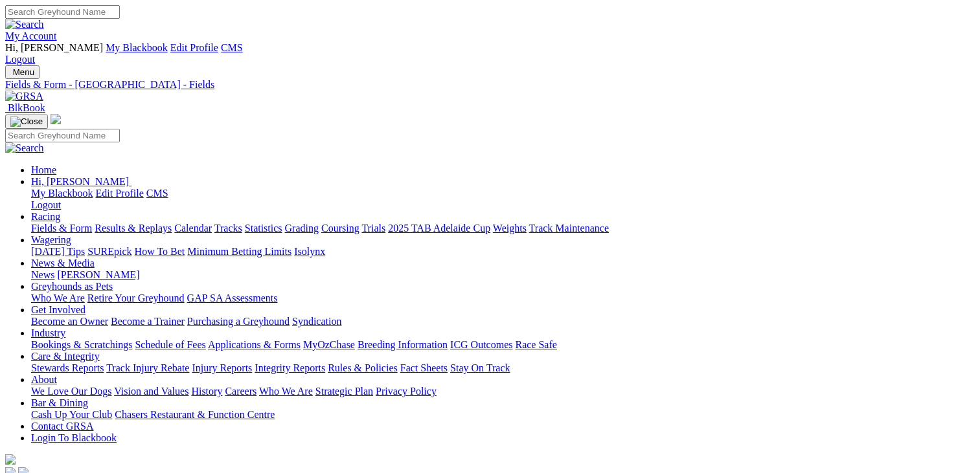 This screenshot has width=980, height=473. I want to click on a: Cash Up Your Club, so click(71, 414).